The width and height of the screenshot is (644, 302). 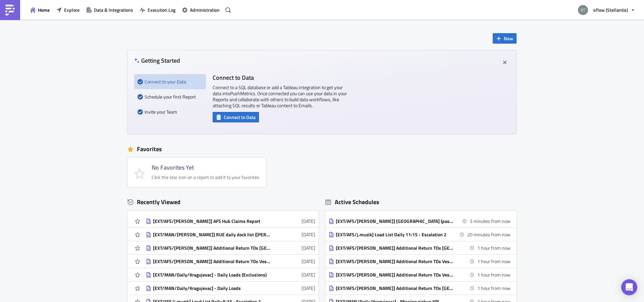 I want to click on div: [EXT/MAN/Daily/Kragujevac] - Daily Loads, so click(x=212, y=288).